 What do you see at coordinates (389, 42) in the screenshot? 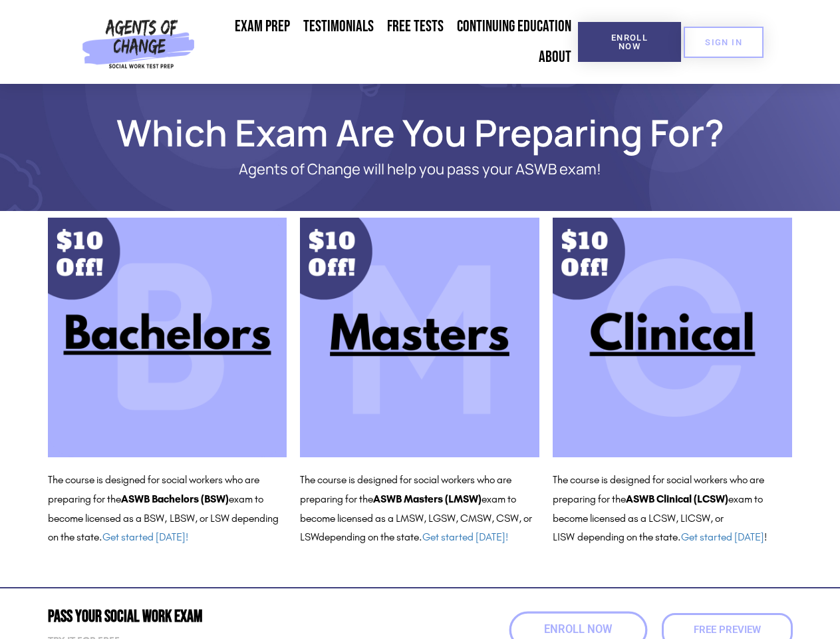
I see `nav: Menu` at bounding box center [389, 42].